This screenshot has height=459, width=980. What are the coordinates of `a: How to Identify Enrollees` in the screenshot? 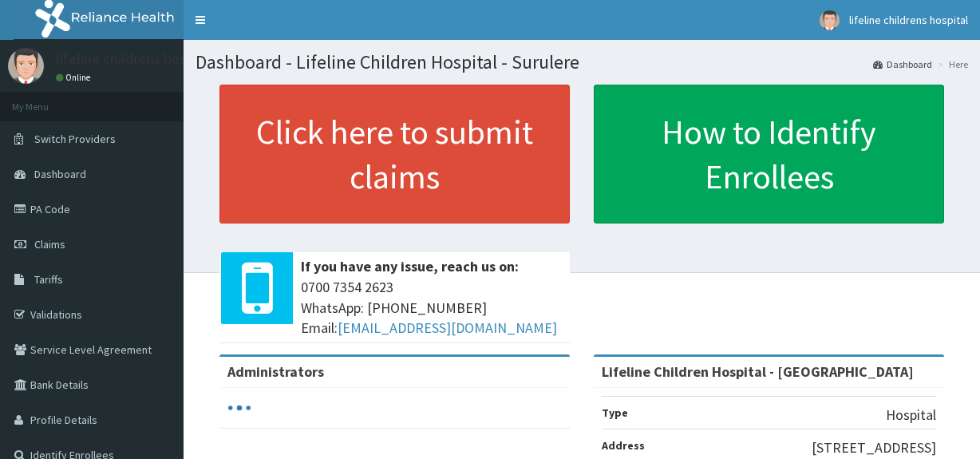 It's located at (768, 154).